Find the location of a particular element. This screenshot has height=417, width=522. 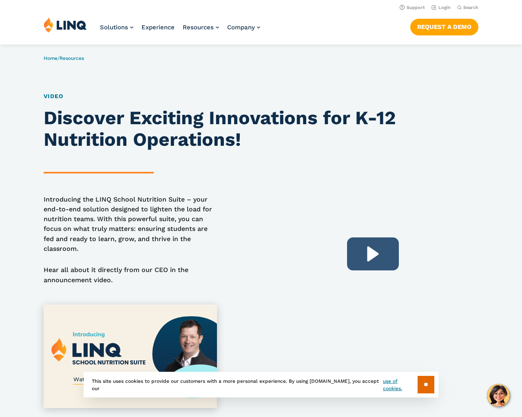

a: Home is located at coordinates (51, 58).